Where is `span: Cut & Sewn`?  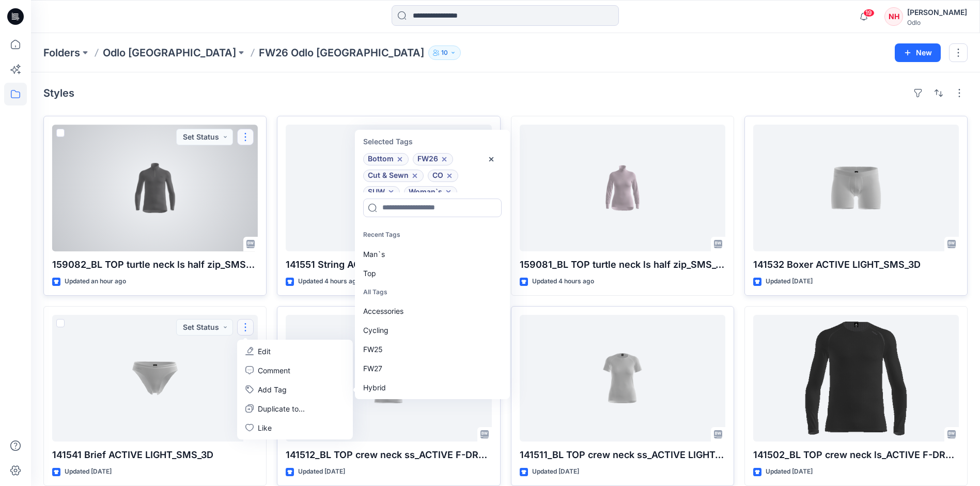 span: Cut & Sewn is located at coordinates (388, 176).